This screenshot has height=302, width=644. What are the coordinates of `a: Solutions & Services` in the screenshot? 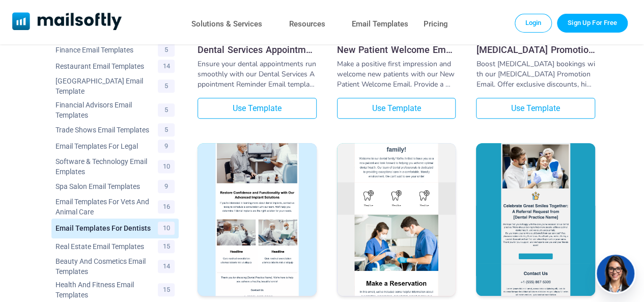 It's located at (226, 24).